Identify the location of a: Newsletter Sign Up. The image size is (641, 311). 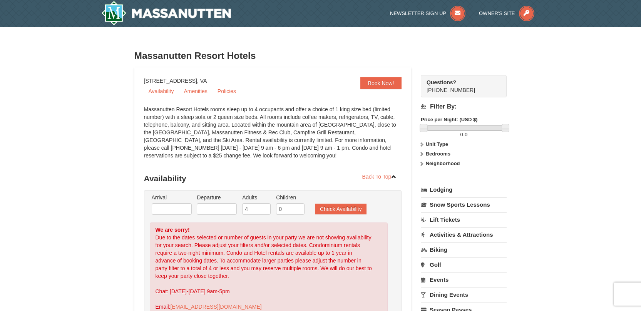
(428, 13).